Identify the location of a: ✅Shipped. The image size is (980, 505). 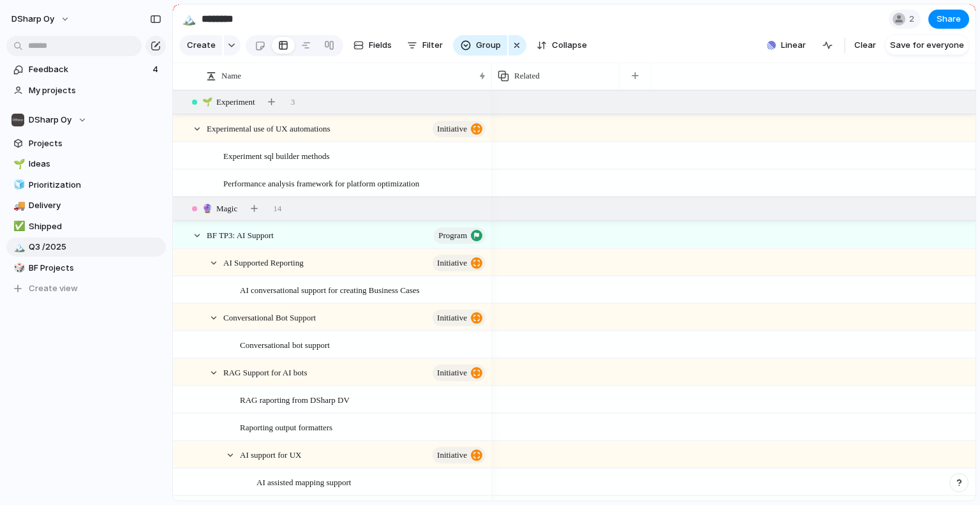
(86, 227).